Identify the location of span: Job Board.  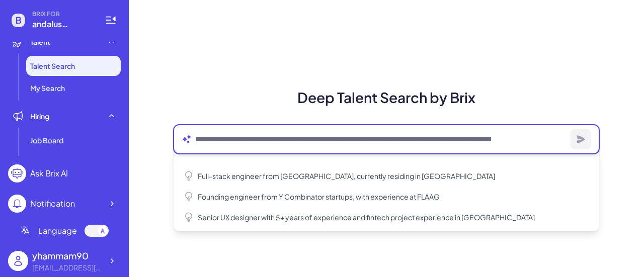
(47, 140).